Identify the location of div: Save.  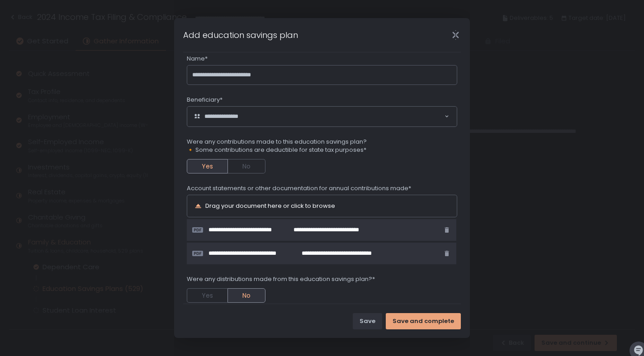
(367, 322).